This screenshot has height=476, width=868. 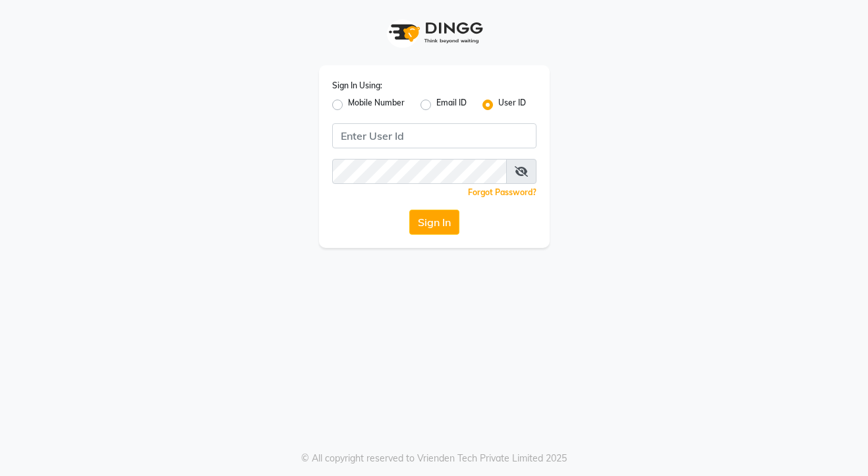 I want to click on label: Mobile Number, so click(x=377, y=105).